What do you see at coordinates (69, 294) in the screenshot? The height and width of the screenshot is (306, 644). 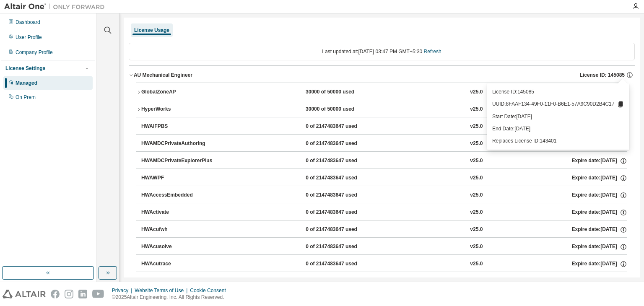 I see `img: instagram.svg` at bounding box center [69, 294].